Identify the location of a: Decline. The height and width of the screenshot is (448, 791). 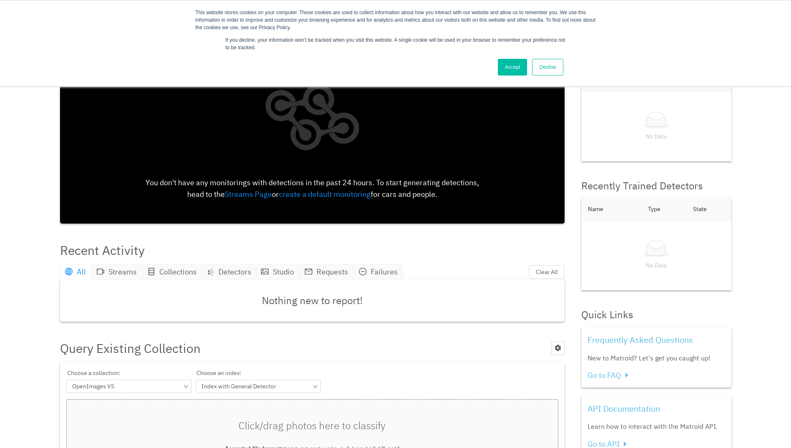
(548, 67).